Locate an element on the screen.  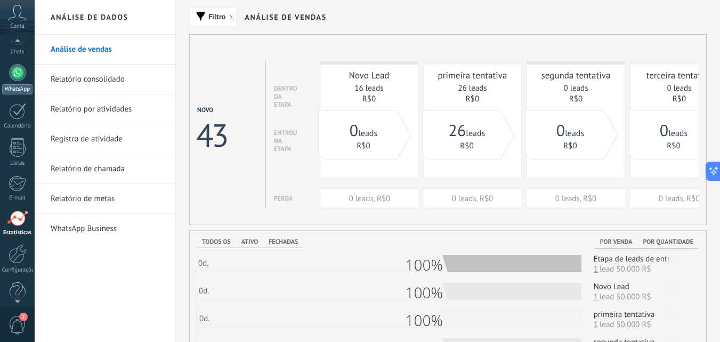
div: Estatísticas is located at coordinates (18, 232).